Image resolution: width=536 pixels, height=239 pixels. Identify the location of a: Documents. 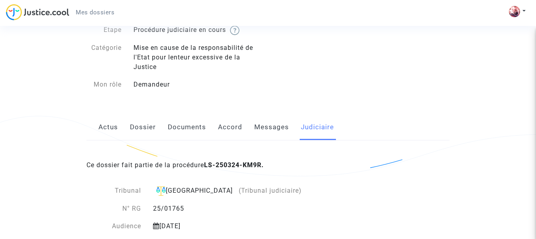
(187, 127).